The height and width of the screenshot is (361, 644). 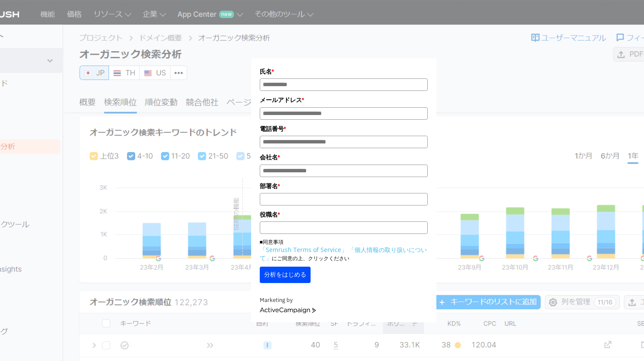 What do you see at coordinates (344, 129) in the screenshot?
I see `label: 電話番号` at bounding box center [344, 129].